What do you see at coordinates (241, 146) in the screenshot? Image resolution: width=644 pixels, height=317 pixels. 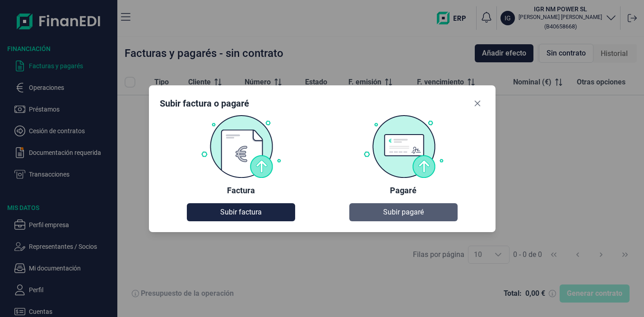 I see `img: Factura` at bounding box center [241, 146].